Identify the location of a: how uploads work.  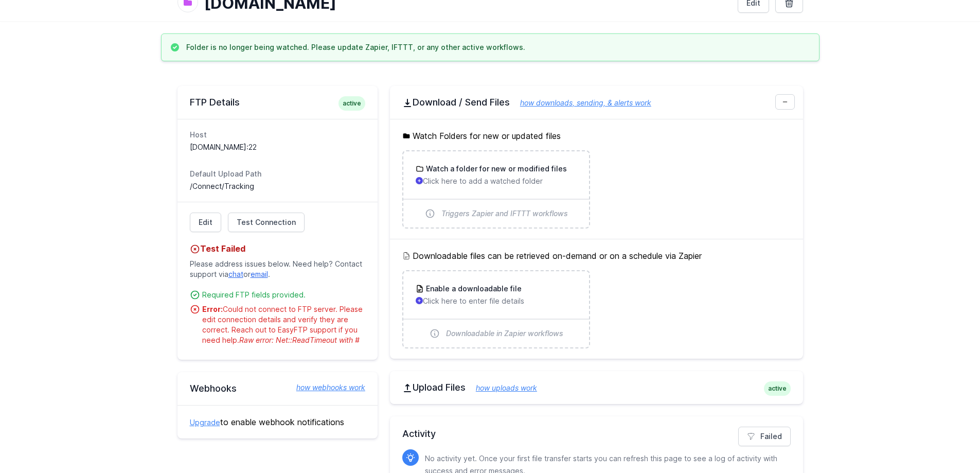
(501, 388).